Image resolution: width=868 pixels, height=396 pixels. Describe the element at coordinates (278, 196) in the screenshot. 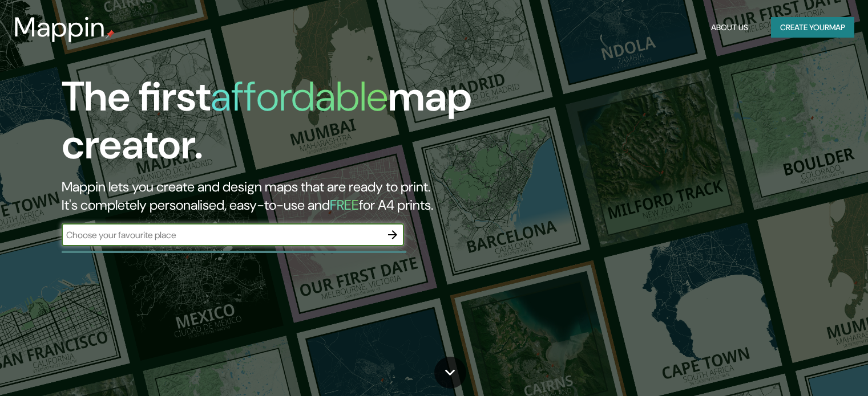

I see `h2: Mappin lets you create and design maps that are ready to print. It's completely personalised, eas...` at that location.